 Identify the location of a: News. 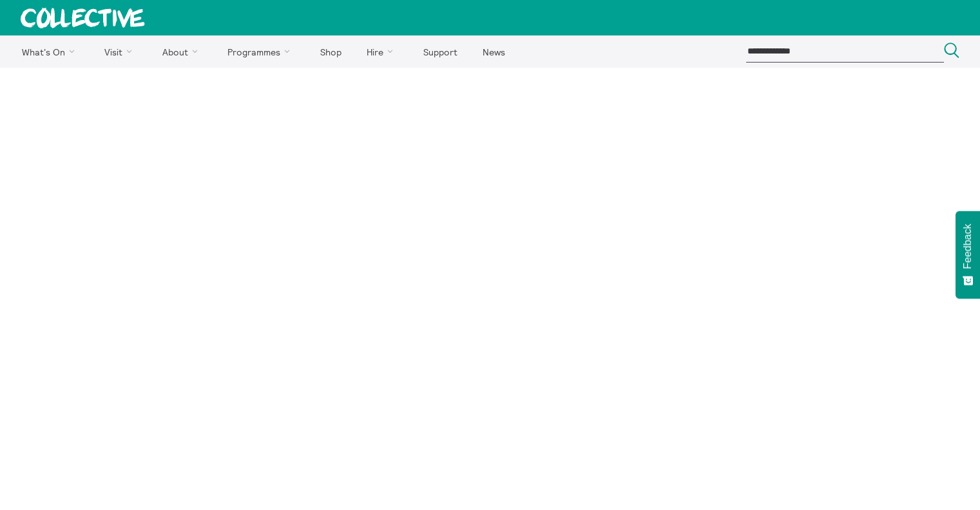
(494, 51).